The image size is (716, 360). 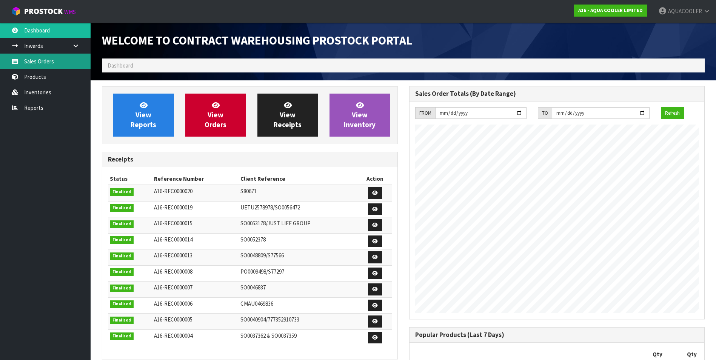 I want to click on th: Client Reference, so click(x=298, y=179).